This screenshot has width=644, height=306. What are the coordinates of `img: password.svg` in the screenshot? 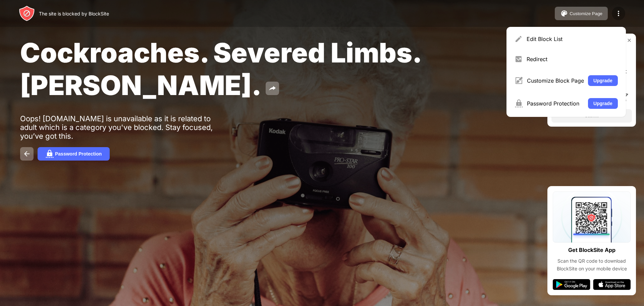 It's located at (50, 154).